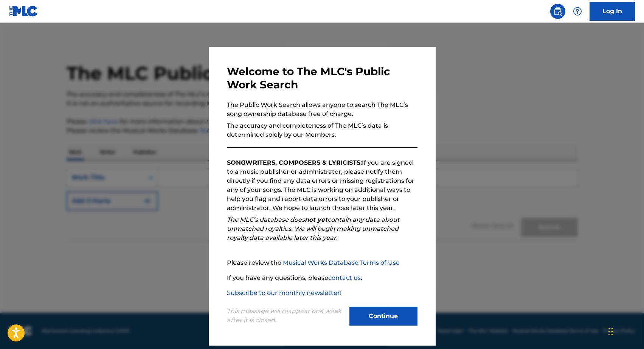 The image size is (644, 349). I want to click on p: This message will reappear one week after it is closed., so click(286, 316).